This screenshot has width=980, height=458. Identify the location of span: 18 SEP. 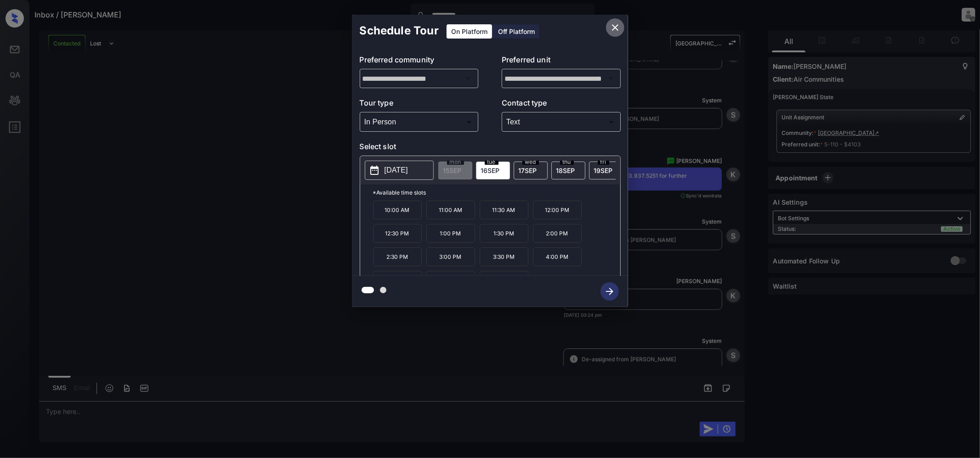
(566, 170).